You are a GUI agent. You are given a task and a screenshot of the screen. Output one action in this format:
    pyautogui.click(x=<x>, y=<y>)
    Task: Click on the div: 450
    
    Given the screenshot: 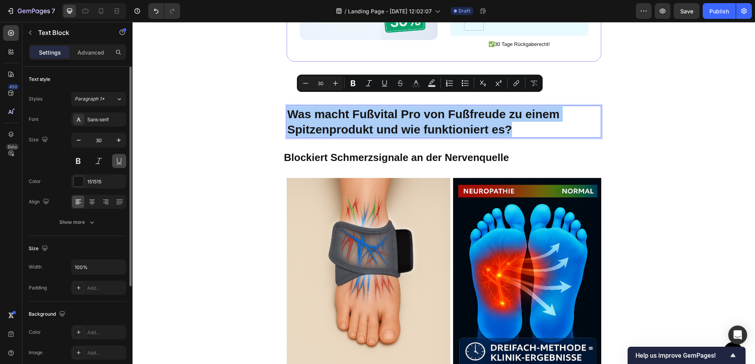 What is the action you would take?
    pyautogui.click(x=13, y=87)
    